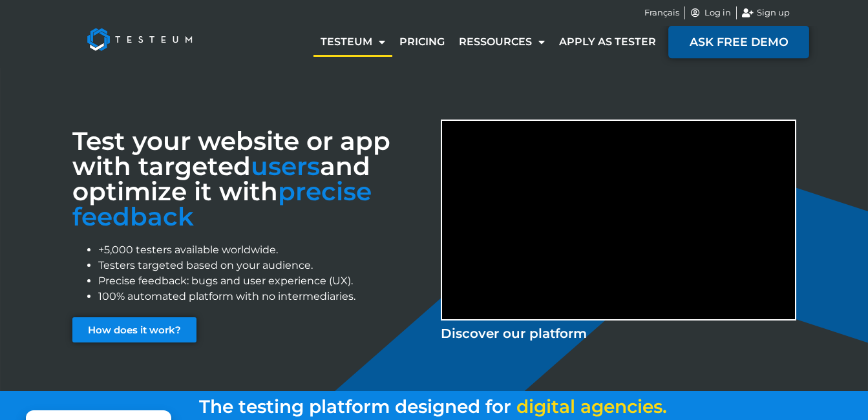 This screenshot has width=868, height=420. Describe the element at coordinates (285, 166) in the screenshot. I see `span: users` at that location.